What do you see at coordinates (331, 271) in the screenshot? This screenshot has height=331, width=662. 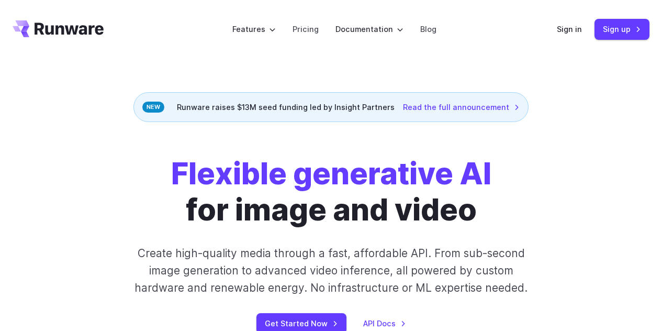 I see `p: Create high-quality media through a fast, affordable API. From sub-second image generation to adv...` at bounding box center [331, 271].